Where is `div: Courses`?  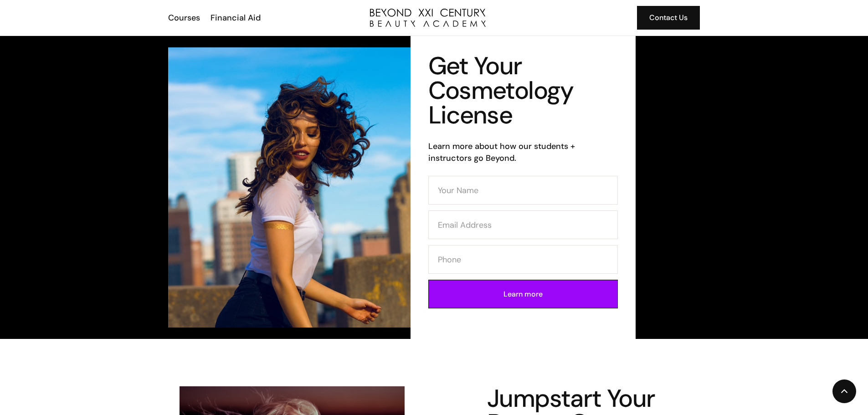
div: Courses is located at coordinates (184, 18).